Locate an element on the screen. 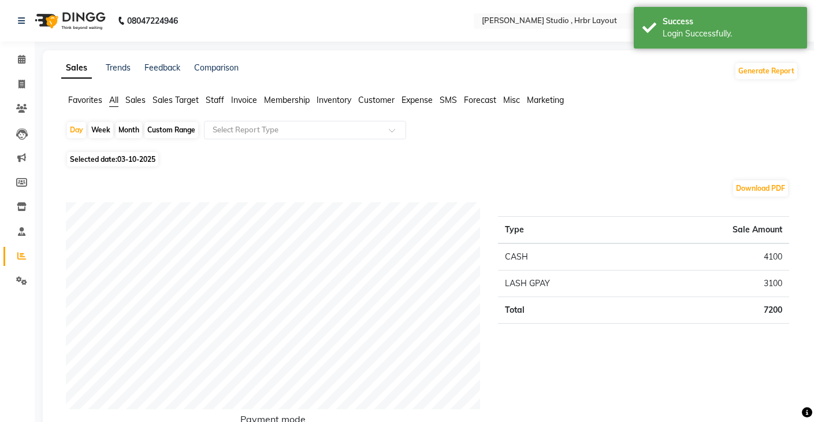 This screenshot has width=814, height=422. div: Week is located at coordinates (100, 130).